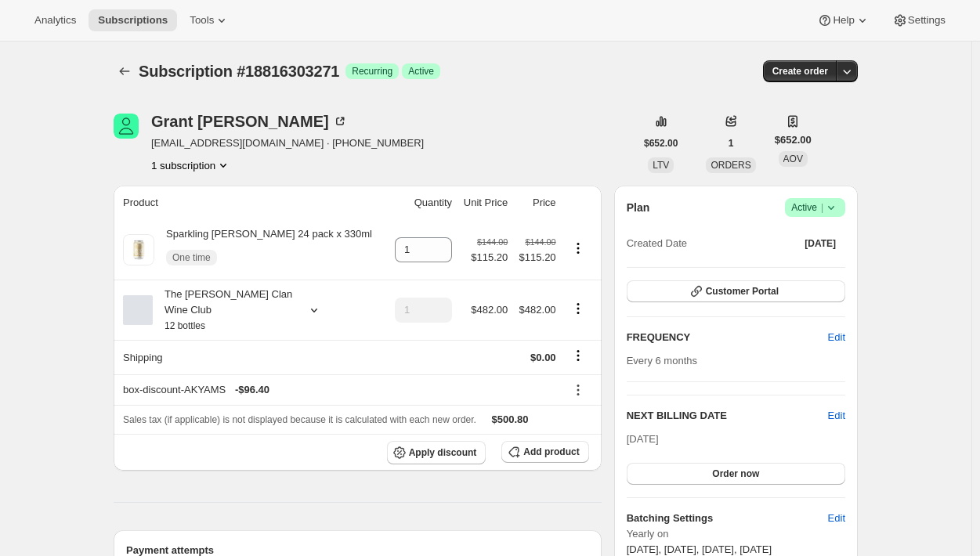  I want to click on span: Order now, so click(735, 474).